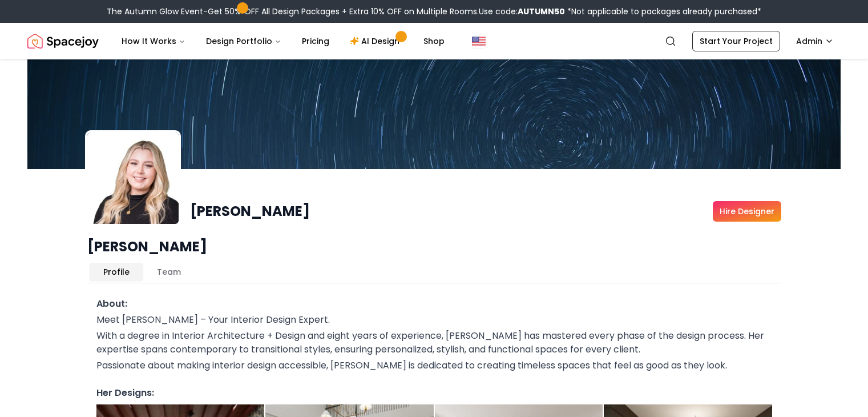  I want to click on button: Profile, so click(116, 271).